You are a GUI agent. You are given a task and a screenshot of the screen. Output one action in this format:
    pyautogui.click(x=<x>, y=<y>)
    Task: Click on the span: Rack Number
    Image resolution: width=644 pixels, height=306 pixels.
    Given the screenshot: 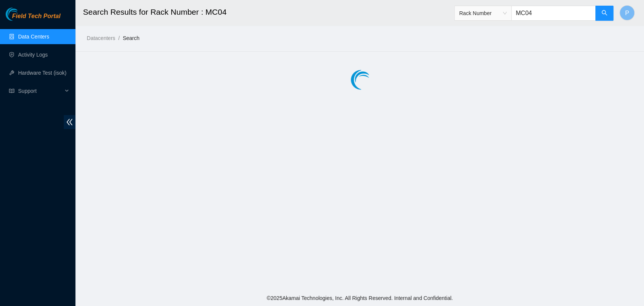 What is the action you would take?
    pyautogui.click(x=483, y=13)
    